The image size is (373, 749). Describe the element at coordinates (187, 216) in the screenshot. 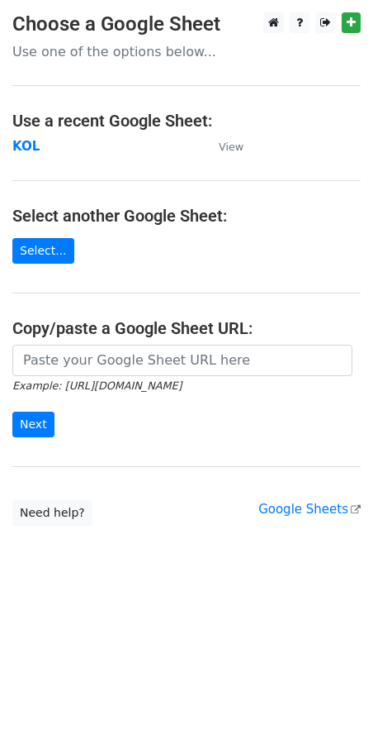

I see `h4: Select another Google Sheet:` at that location.